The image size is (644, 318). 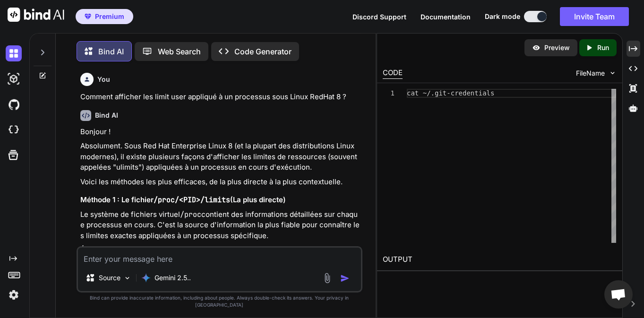 I want to click on img: cloudideIcon, so click(x=14, y=130).